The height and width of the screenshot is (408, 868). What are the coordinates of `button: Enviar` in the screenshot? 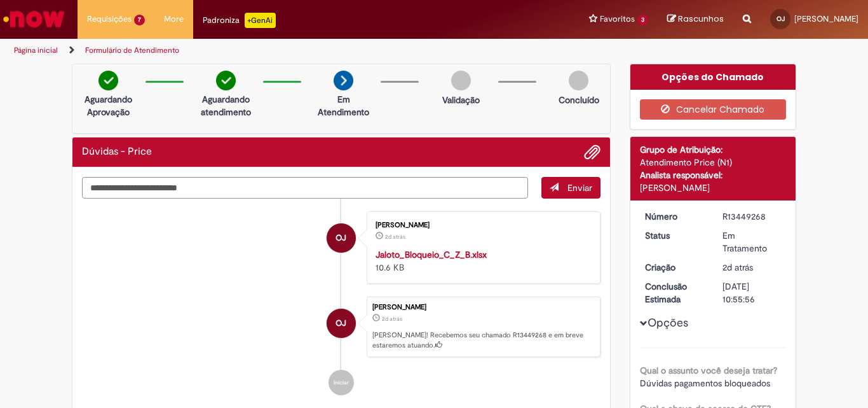 It's located at (571, 188).